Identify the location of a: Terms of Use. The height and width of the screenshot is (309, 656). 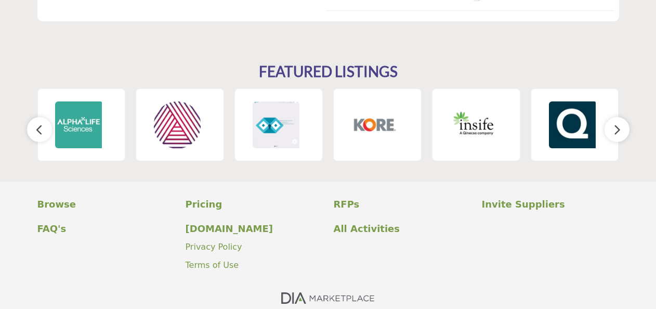
(212, 265).